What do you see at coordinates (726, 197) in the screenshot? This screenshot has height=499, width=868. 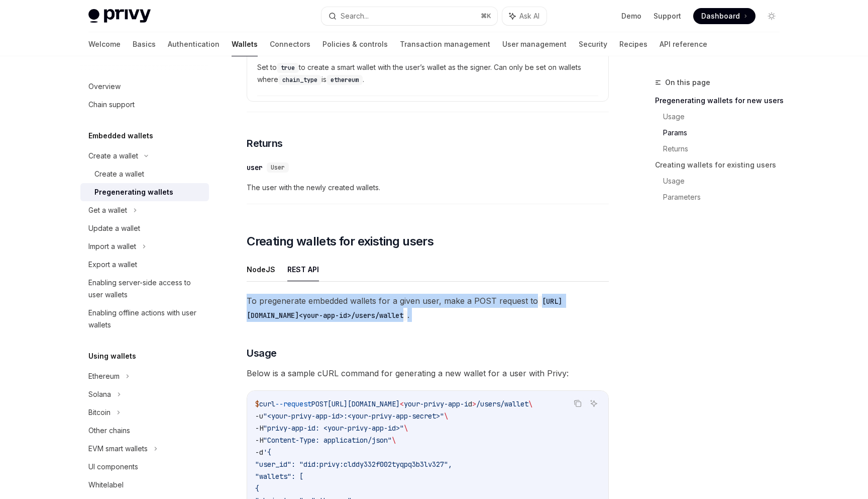 I see `a: Parameters` at bounding box center [726, 197].